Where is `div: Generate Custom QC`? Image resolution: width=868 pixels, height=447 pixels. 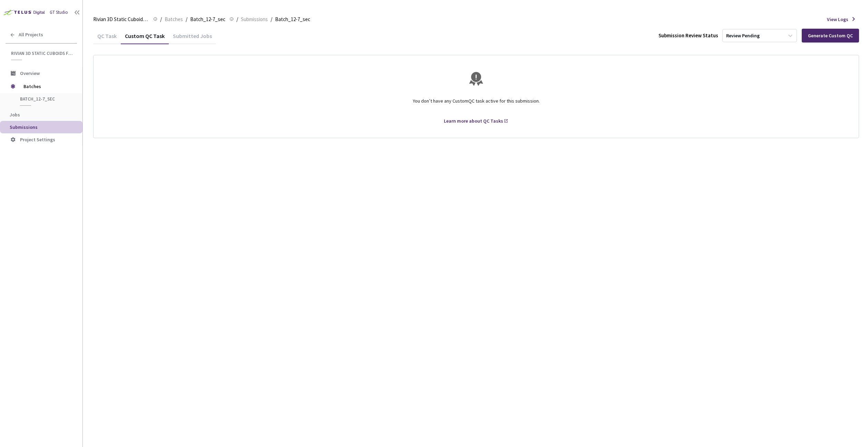
div: Generate Custom QC is located at coordinates (830, 36).